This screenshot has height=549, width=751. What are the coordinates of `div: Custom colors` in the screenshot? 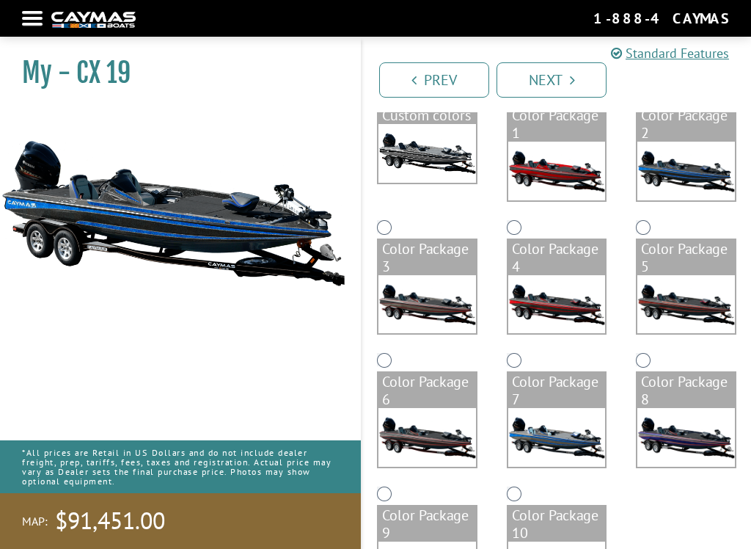 It's located at (427, 115).